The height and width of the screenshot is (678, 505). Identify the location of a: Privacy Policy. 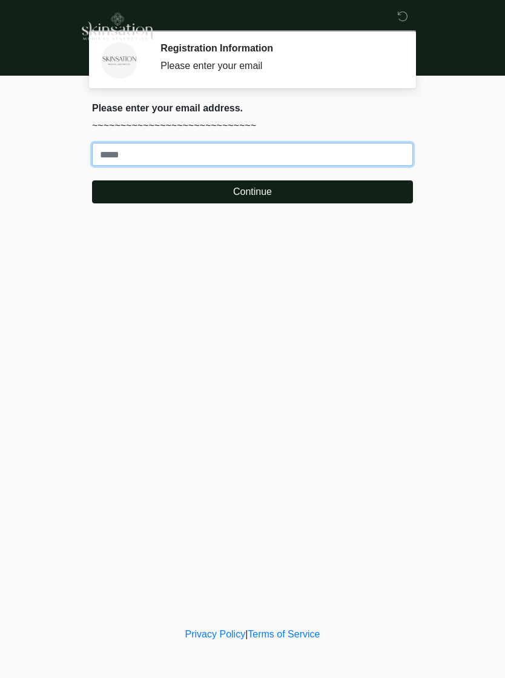
(216, 634).